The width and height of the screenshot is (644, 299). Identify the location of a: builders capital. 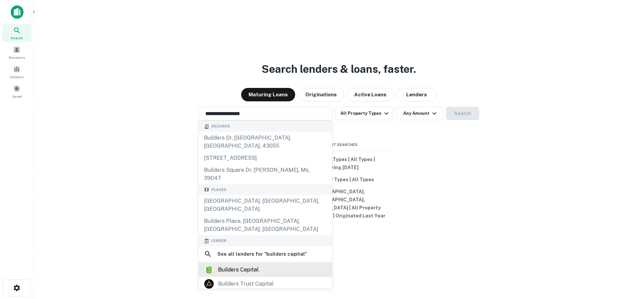
(265, 270).